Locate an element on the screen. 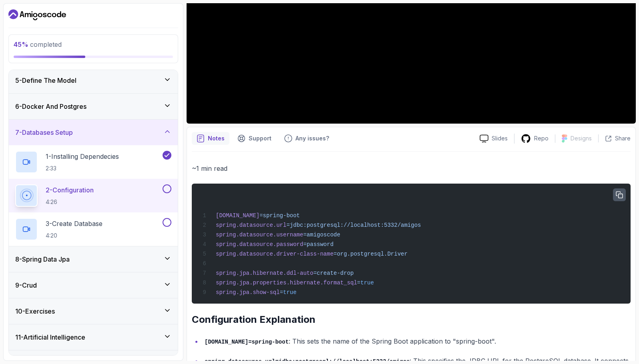 The width and height of the screenshot is (639, 364). h2: Configuration Explanation is located at coordinates (411, 320).